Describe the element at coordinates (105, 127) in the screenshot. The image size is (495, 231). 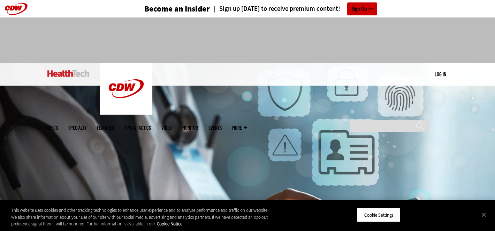
I see `a: Features` at that location.